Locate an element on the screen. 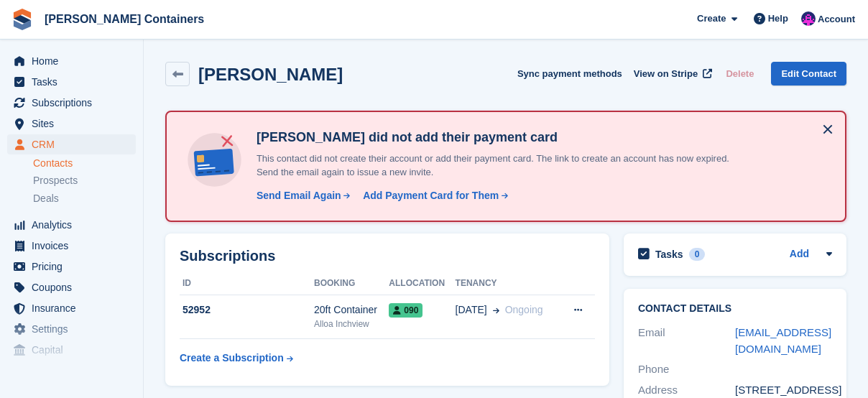  a: View on Stripe is located at coordinates (671, 73).